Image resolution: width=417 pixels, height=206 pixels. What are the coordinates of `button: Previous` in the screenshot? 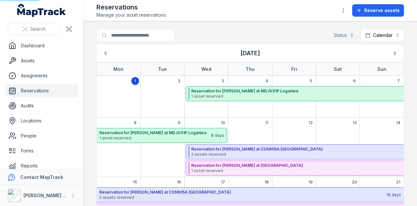 It's located at (106, 53).